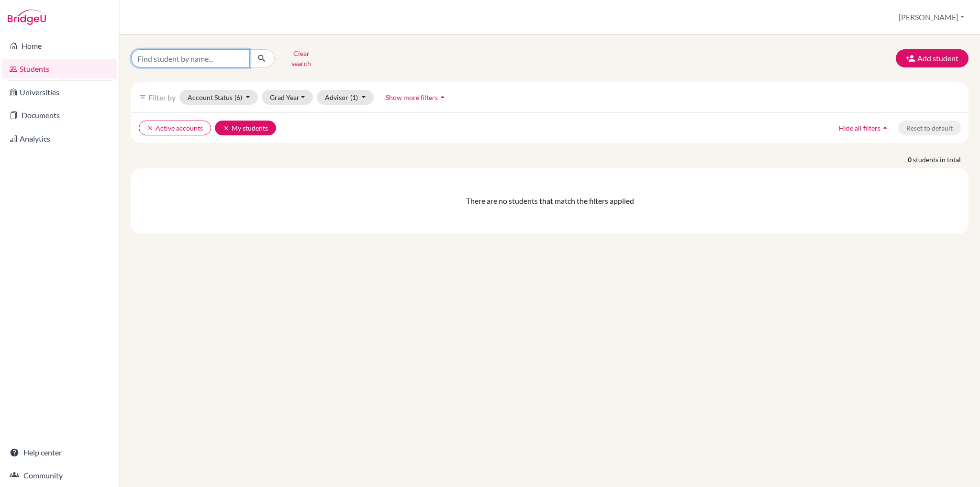 This screenshot has width=980, height=487. I want to click on a: Analytics, so click(60, 139).